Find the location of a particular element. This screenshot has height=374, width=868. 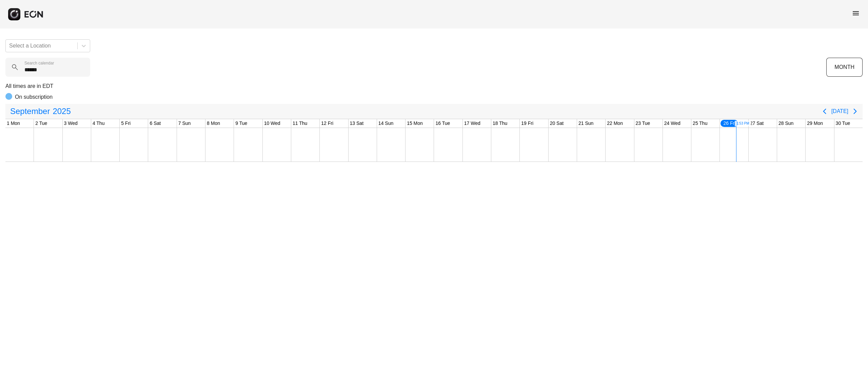

button: September2025 is located at coordinates (41, 111).